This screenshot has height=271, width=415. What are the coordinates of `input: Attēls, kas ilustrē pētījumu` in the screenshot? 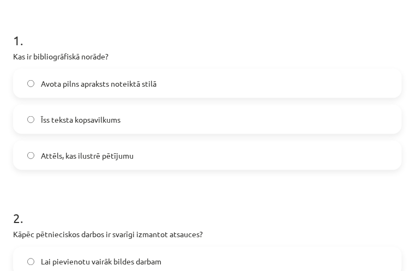 It's located at (31, 155).